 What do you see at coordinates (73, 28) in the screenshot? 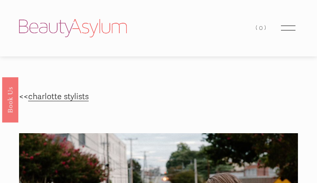
I see `img: Beauty Asylum | Bridal Hair &amp; Makeup Charlotte &amp; Atlanta` at bounding box center [73, 28].